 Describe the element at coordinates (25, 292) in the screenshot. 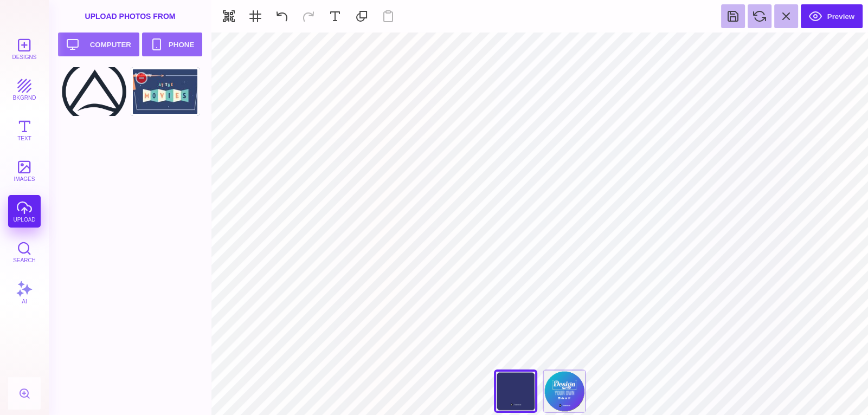

I see `button: AI` at that location.